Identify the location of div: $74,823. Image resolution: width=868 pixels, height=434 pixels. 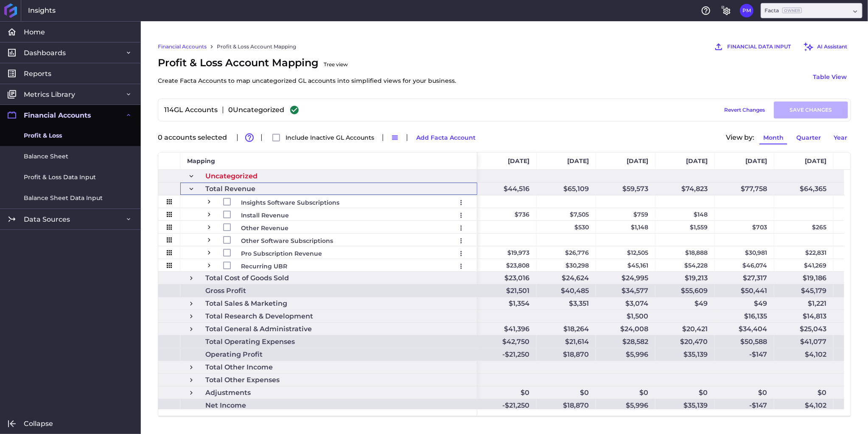
(685, 189).